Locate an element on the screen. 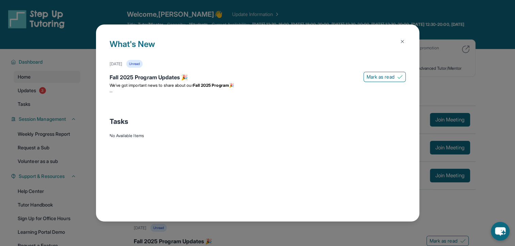 This screenshot has height=246, width=515. span: We’ve got important news to share about our is located at coordinates (151, 85).